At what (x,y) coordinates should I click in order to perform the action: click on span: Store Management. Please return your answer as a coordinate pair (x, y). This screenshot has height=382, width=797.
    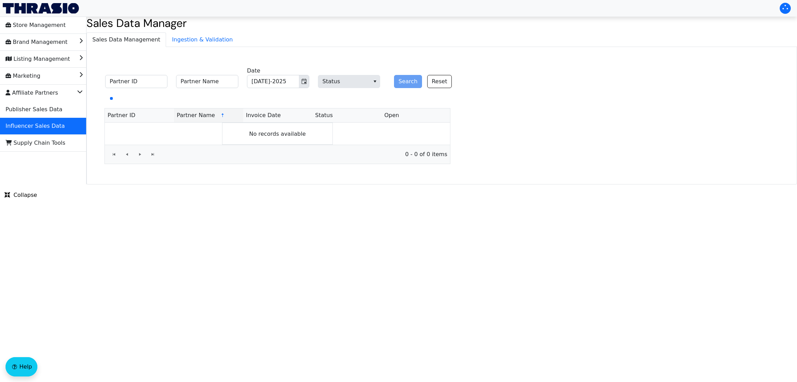
    Looking at the image, I should click on (36, 25).